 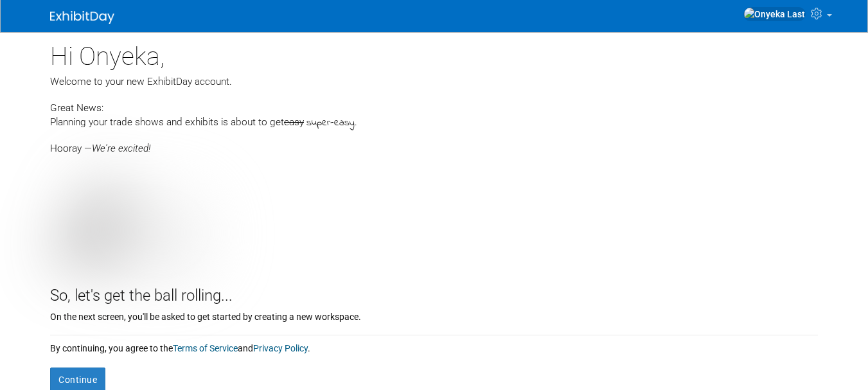 I want to click on img: Let's get the ball rolling, so click(x=137, y=218).